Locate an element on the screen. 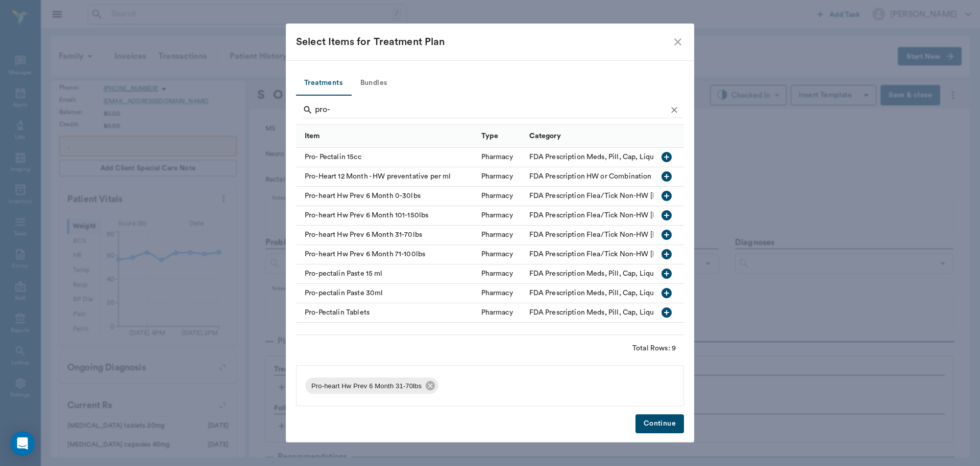 This screenshot has height=466, width=980. div: Total Rows: 9 is located at coordinates (654, 348).